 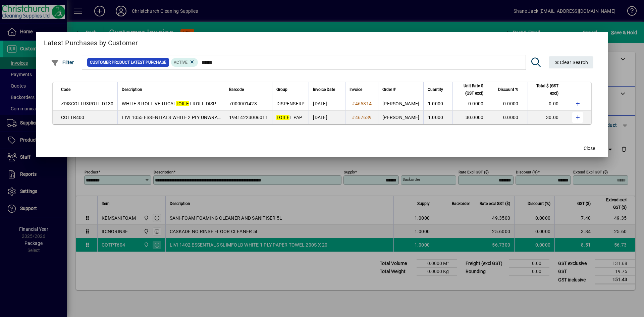 I want to click on div: Quantity, so click(x=438, y=89).